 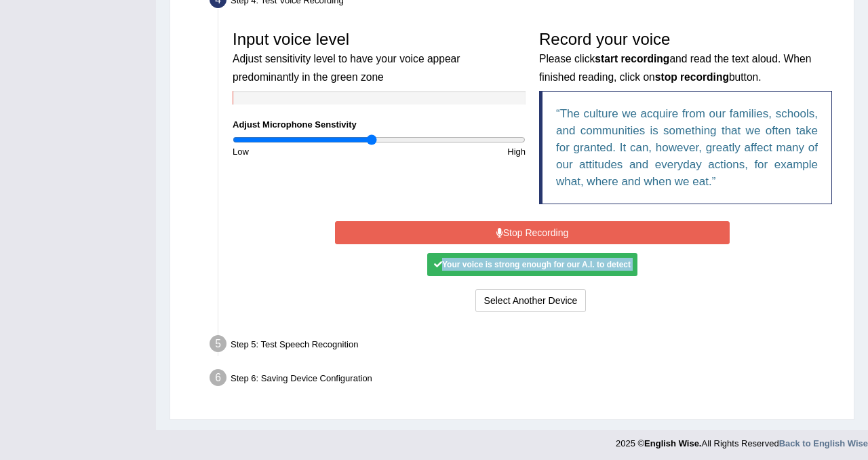 I want to click on button: Stop Recording, so click(x=532, y=233).